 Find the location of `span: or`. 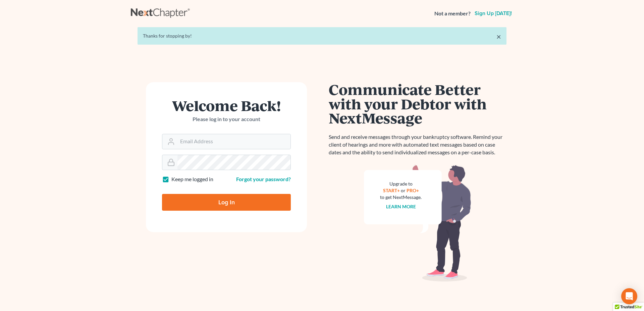

span: or is located at coordinates (403, 190).